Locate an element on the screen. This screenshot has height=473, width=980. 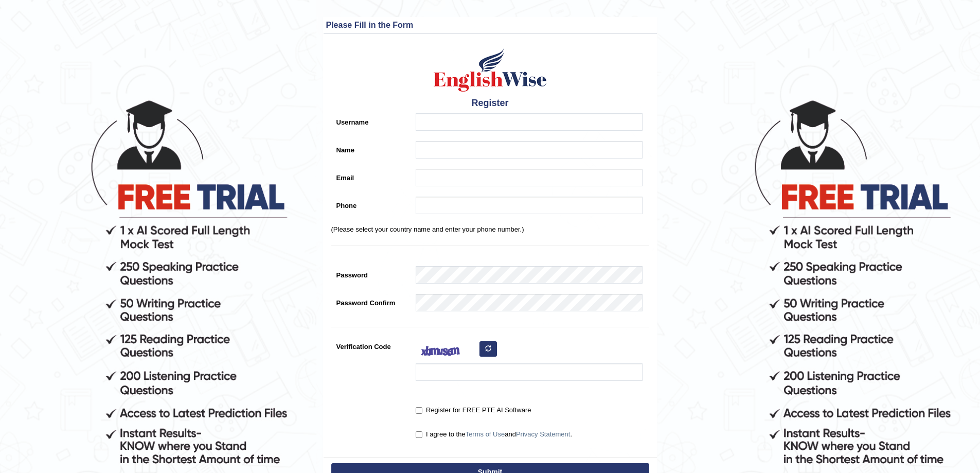
label: Email is located at coordinates (371, 176).